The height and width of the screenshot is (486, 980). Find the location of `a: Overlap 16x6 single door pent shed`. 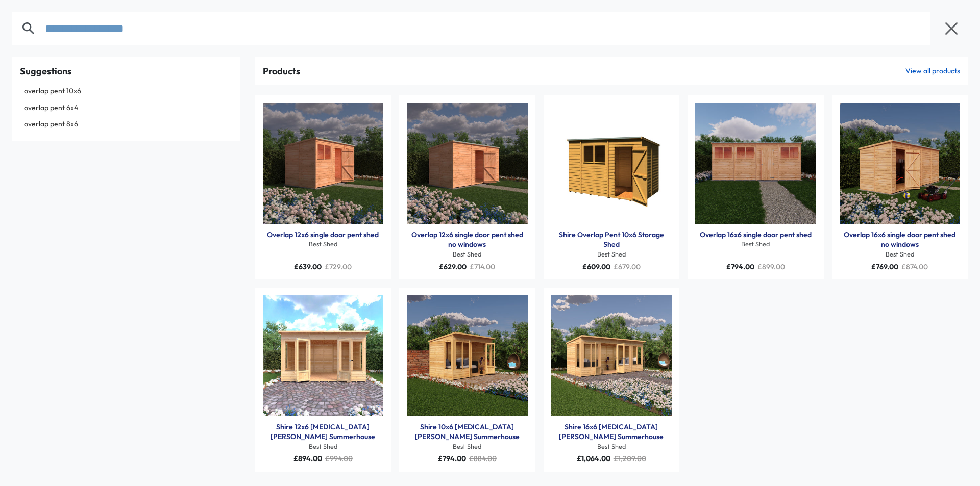

a: Overlap 16x6 single door pent shed is located at coordinates (755, 235).